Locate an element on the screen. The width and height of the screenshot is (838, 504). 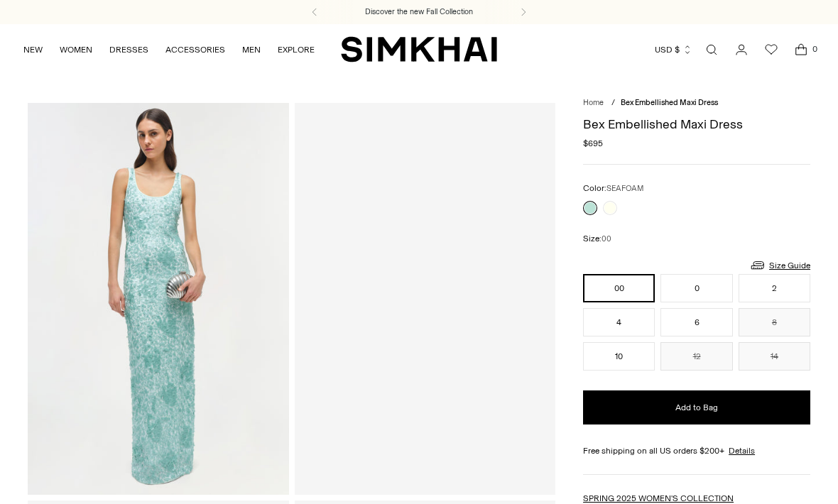
a: Discover the new Fall Collection is located at coordinates (419, 12).